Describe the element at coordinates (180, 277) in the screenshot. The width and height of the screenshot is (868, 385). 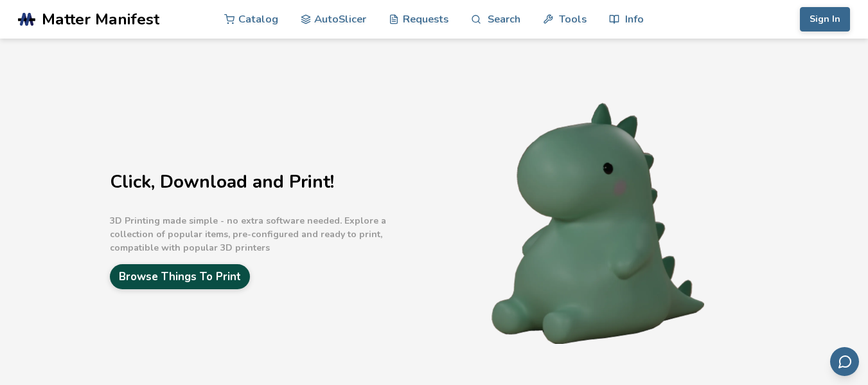
I see `a: Browse Things To Print` at that location.